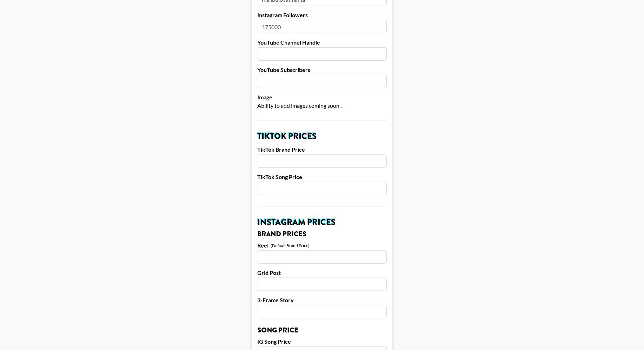 The height and width of the screenshot is (350, 644). I want to click on div: - (Default Brand Price), so click(289, 245).